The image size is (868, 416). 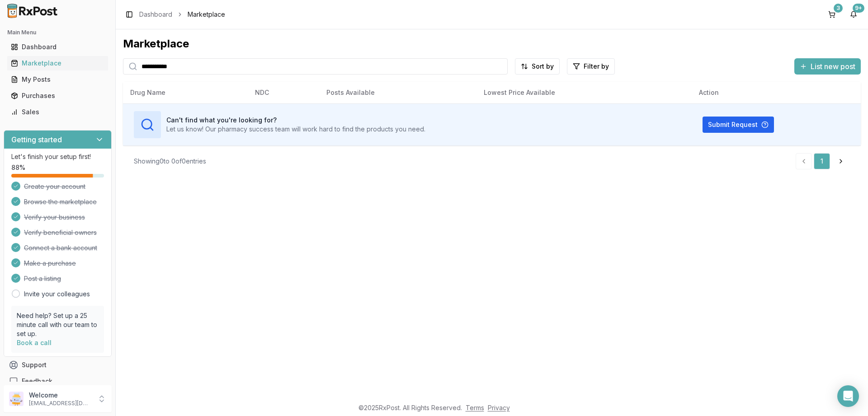 I want to click on h3: Can't find what you're looking for?, so click(x=295, y=120).